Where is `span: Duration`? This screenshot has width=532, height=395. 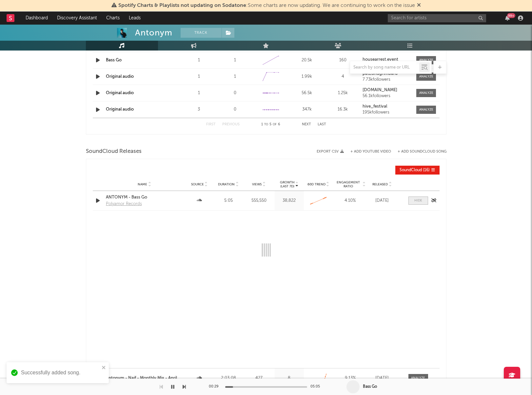 span: Duration is located at coordinates (226, 184).